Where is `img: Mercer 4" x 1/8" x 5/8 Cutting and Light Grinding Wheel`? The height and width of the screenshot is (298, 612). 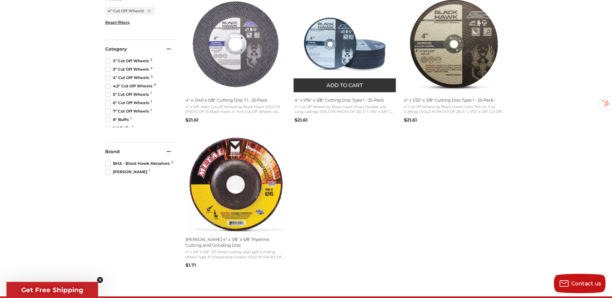 img: Mercer 4" x 1/8" x 5/8 Cutting and Light Grinding Wheel is located at coordinates (236, 183).